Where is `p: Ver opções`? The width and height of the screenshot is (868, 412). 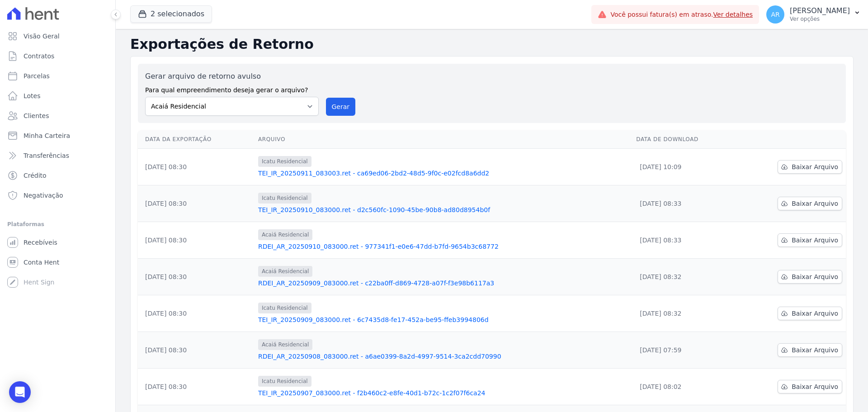
p: Ver opções is located at coordinates (820, 19).